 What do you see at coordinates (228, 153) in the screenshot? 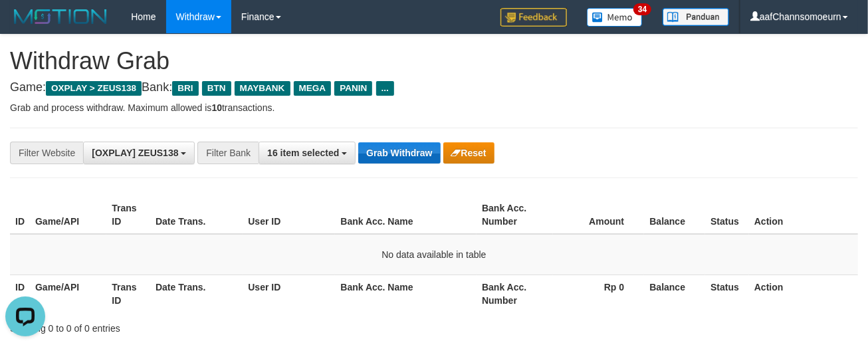
I see `div: Filter Bank` at bounding box center [228, 153].